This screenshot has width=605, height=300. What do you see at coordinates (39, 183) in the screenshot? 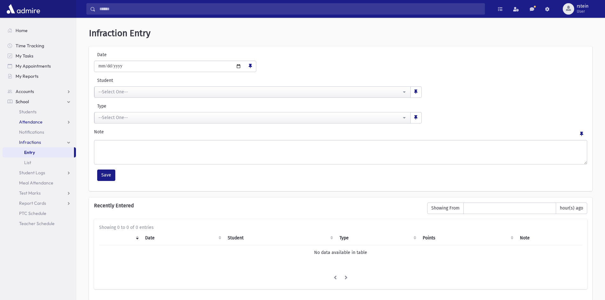
I see `a: Meal Attendance` at bounding box center [39, 183].